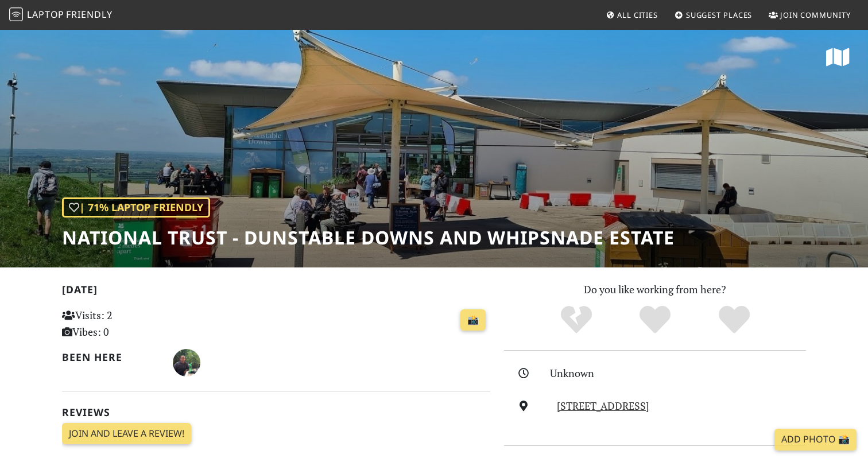  What do you see at coordinates (45, 14) in the screenshot?
I see `span: Laptop` at bounding box center [45, 14].